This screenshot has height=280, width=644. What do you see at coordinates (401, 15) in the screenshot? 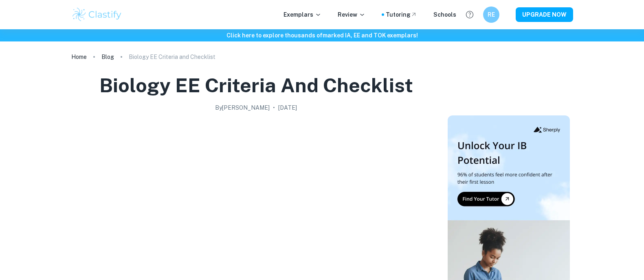
I see `div: Tutoring` at bounding box center [401, 15].